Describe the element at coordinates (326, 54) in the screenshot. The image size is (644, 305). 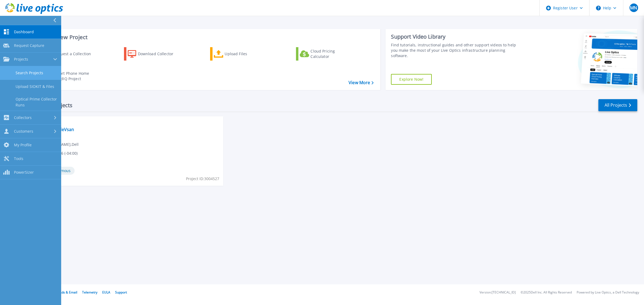
I see `a: Cloud Pricing Calculator` at that location.